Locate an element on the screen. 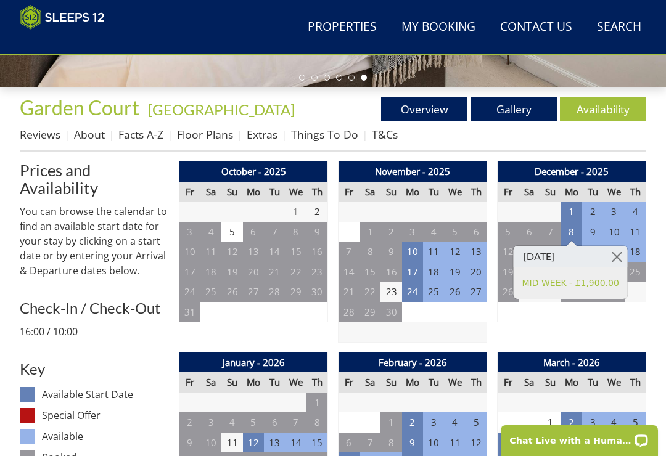 This screenshot has width=666, height=456. p: 16:00 / 10:00 is located at coordinates (94, 332).